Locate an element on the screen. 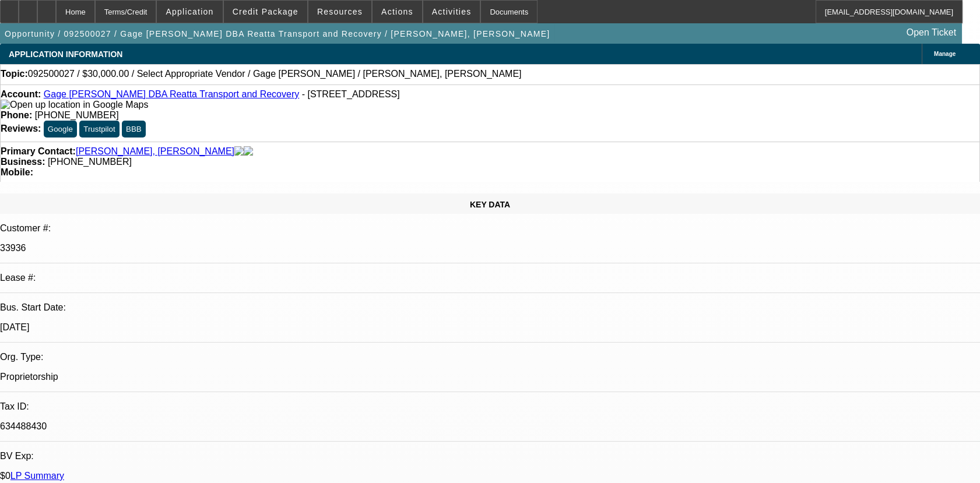 This screenshot has width=980, height=483. span: Credit Package is located at coordinates (266, 11).